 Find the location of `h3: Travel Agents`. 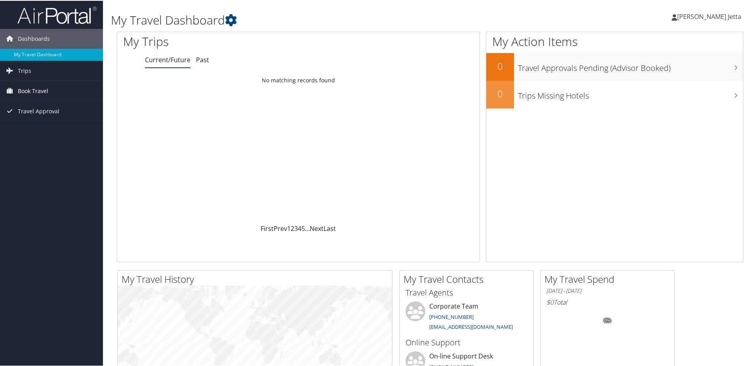

h3: Travel Agents is located at coordinates (467, 292).